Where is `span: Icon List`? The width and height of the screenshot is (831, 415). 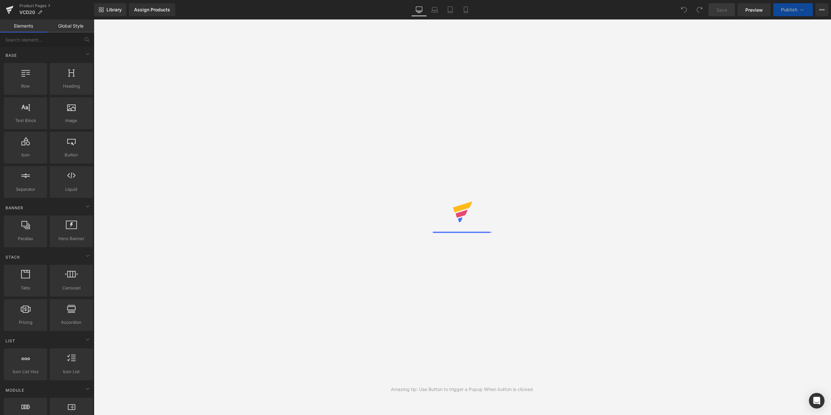 span: Icon List is located at coordinates (71, 372).